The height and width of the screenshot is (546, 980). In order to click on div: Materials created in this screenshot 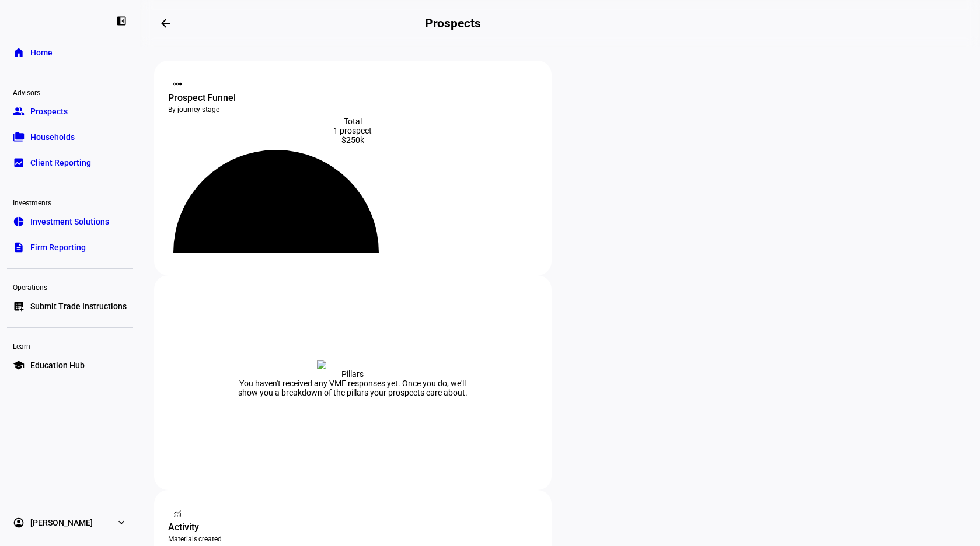, I will do `click(353, 539)`.